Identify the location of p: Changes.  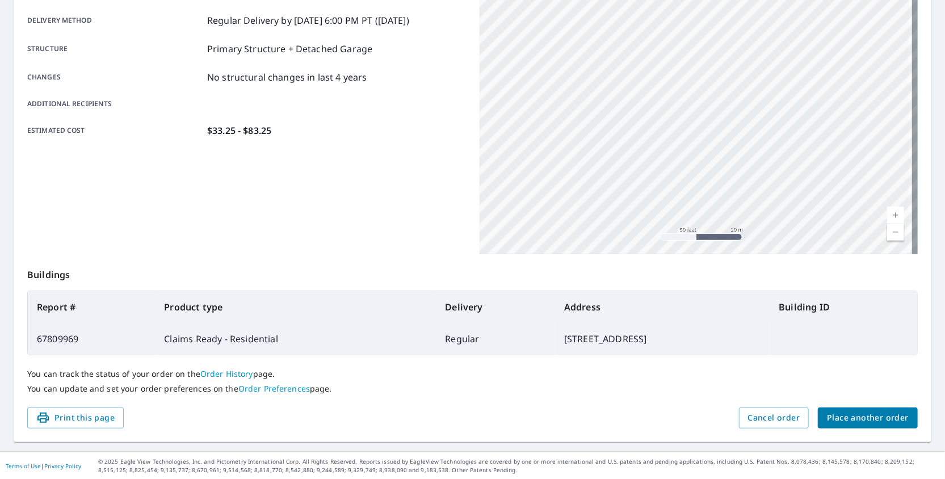
(115, 77).